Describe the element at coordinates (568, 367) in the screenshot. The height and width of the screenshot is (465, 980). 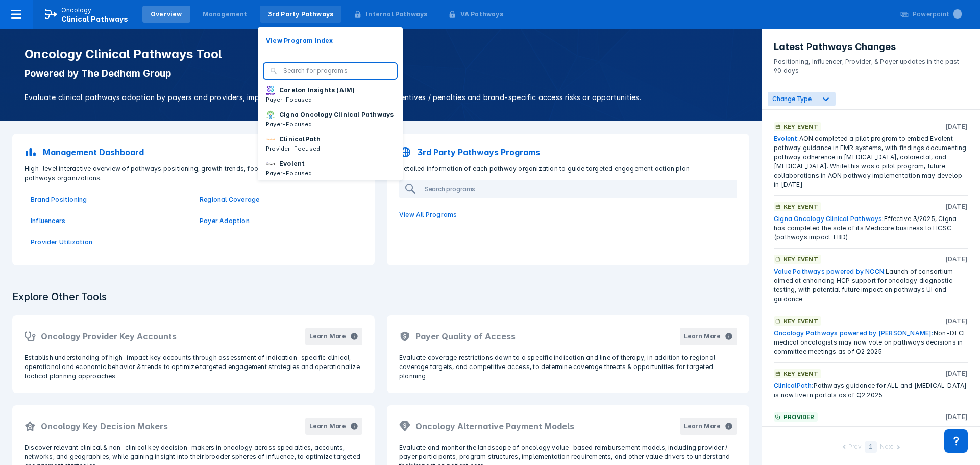
I see `p: Evaluate coverage restrictions down to a specific indication and line of therapy, in addition to ...` at that location.